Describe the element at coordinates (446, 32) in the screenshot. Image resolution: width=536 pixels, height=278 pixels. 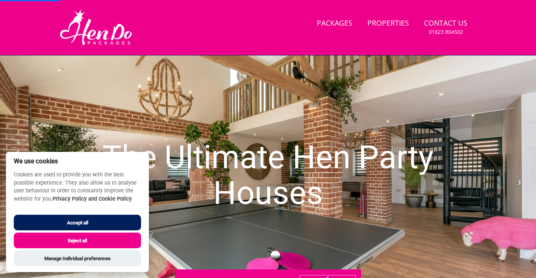
I see `small: 01823 804502` at that location.